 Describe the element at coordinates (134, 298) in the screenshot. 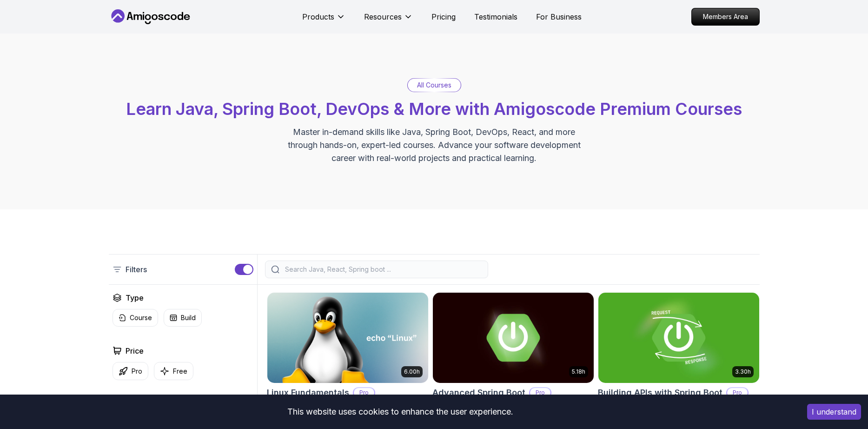

I see `h2: Type` at that location.